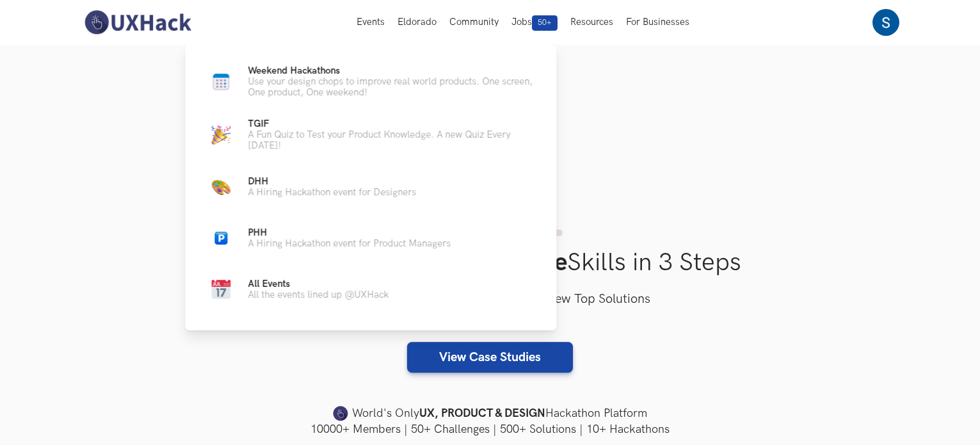 The width and height of the screenshot is (980, 445). Describe the element at coordinates (371, 187) in the screenshot. I see `a: Color PaletteDHHA Hiring Hackathon event for Designers` at that location.